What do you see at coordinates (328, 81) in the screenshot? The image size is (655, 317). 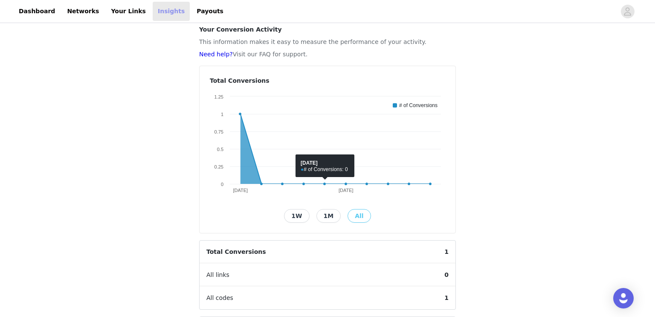 I see `h4: Total Conversions` at bounding box center [328, 81].